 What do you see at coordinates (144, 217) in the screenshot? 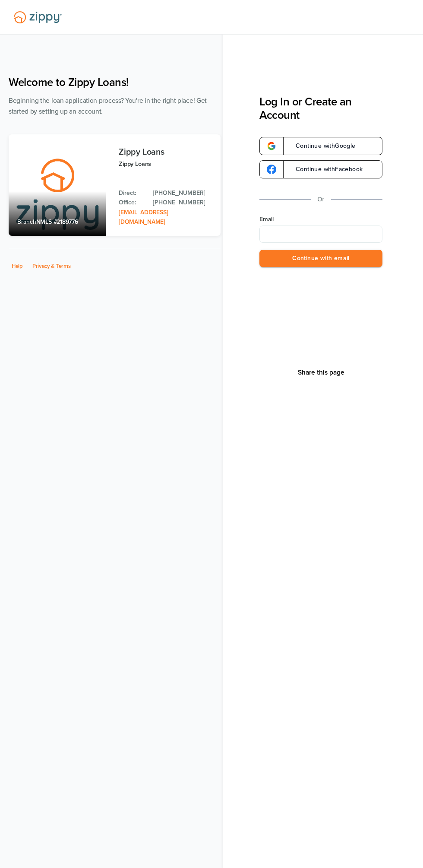
I see `a: Email Address: zippyguide@zippymh.com` at bounding box center [144, 217].